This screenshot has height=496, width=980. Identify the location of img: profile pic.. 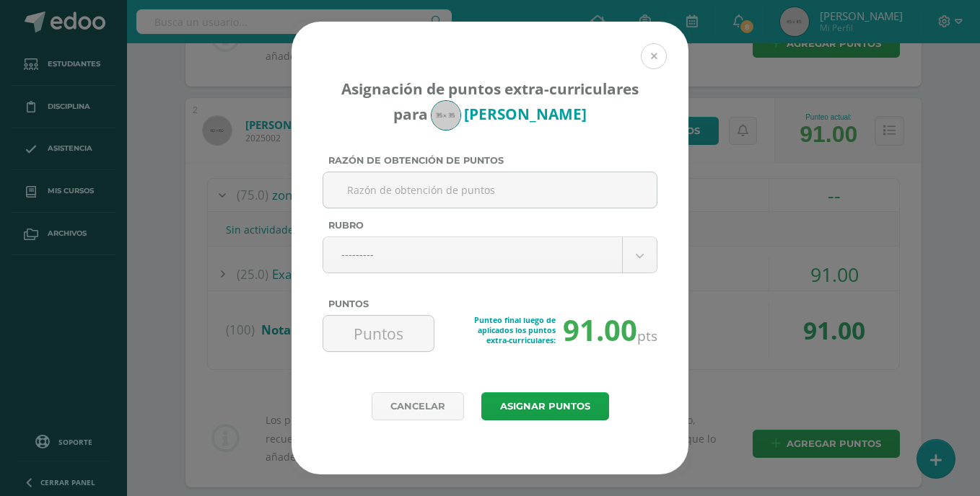
(445, 115).